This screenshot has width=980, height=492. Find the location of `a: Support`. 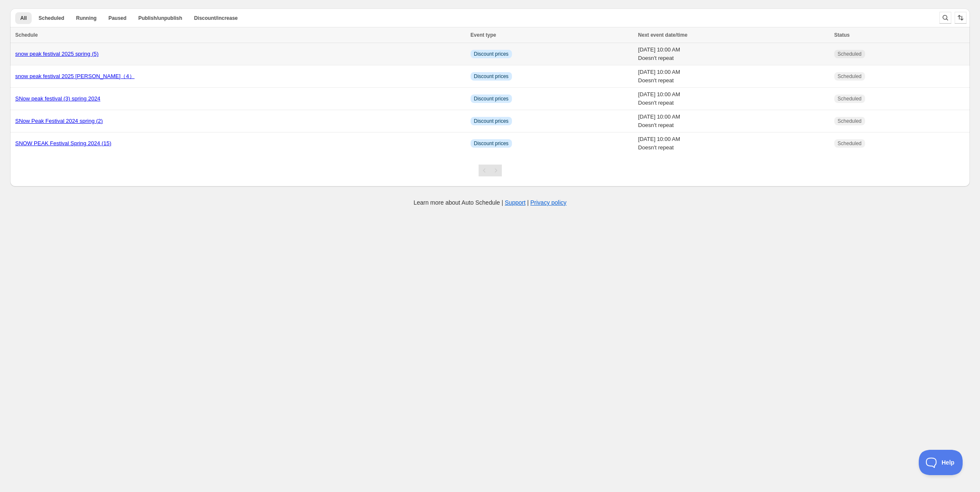

a: Support is located at coordinates (515, 203).